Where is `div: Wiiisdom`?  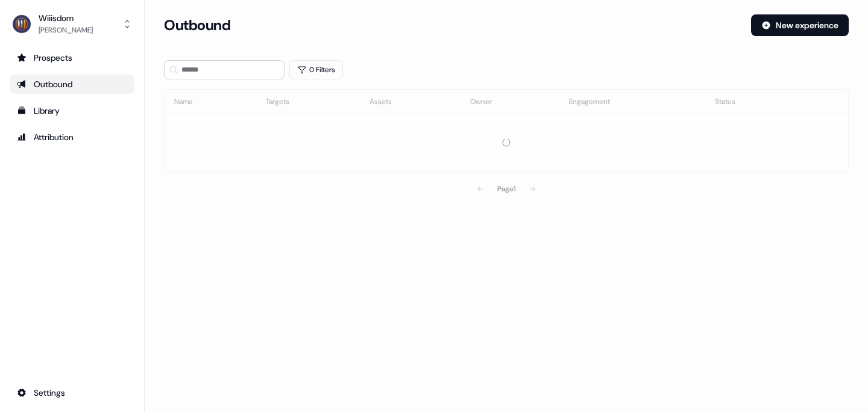
div: Wiiisdom is located at coordinates (65, 18).